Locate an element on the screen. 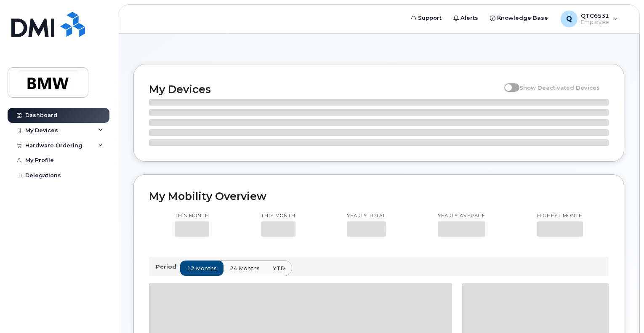 The height and width of the screenshot is (333, 644). p: Yearly average is located at coordinates (461, 216).